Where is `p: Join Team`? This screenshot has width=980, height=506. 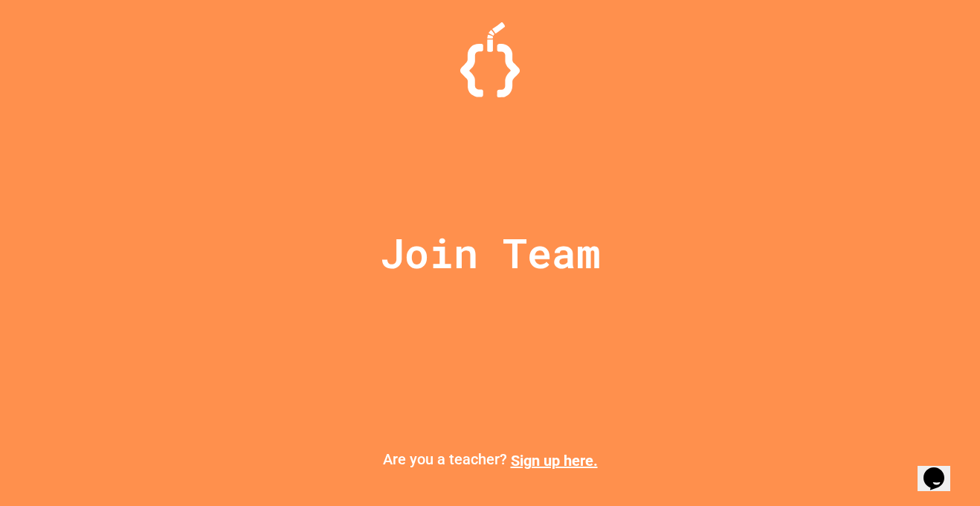 p: Join Team is located at coordinates (490, 253).